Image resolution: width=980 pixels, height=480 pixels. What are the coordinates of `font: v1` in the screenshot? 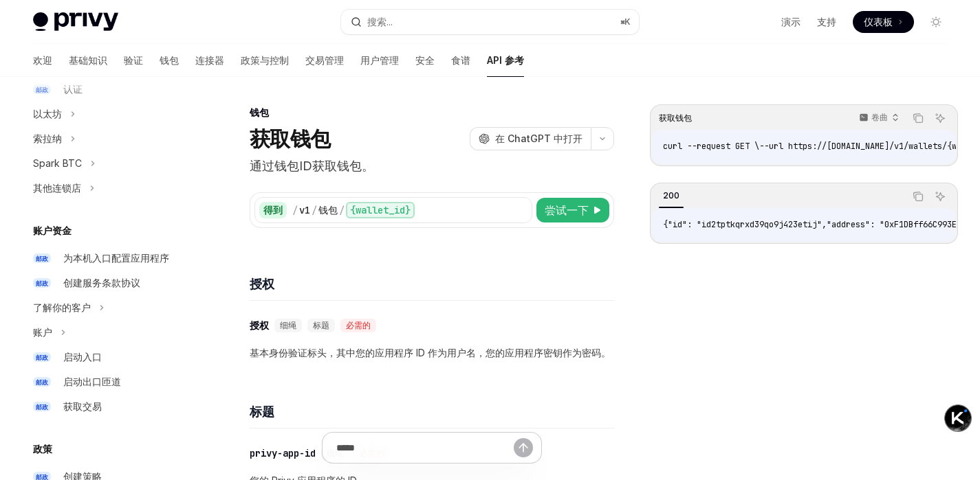 It's located at (304, 210).